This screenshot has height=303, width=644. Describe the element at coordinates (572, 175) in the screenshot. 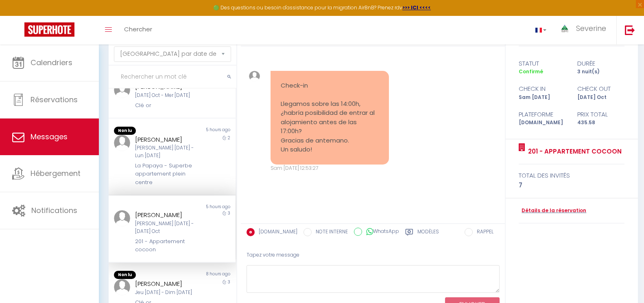

I see `div: total des invités` at that location.